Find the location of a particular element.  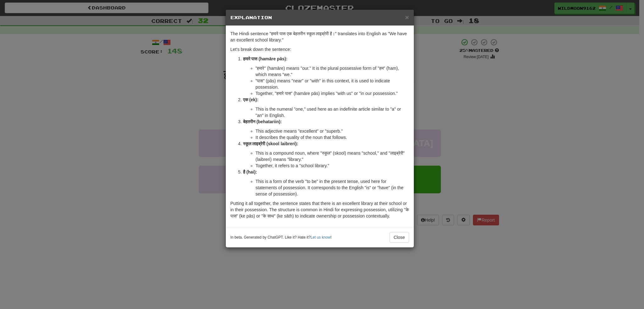

strong: हमारे पास (hamāre pās): is located at coordinates (266, 59).